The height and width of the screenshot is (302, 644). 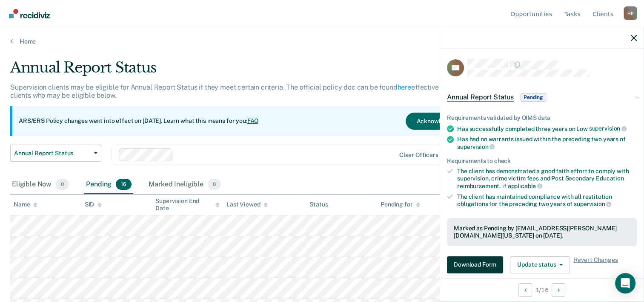 What do you see at coordinates (184, 185) in the screenshot?
I see `div: Marked Ineligible` at bounding box center [184, 185].